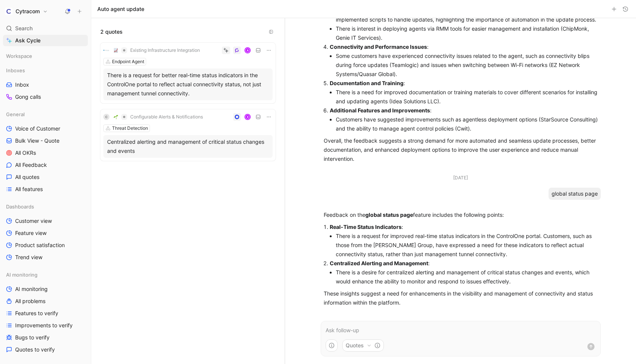  What do you see at coordinates (30, 301) in the screenshot?
I see `span: All problems` at bounding box center [30, 301].